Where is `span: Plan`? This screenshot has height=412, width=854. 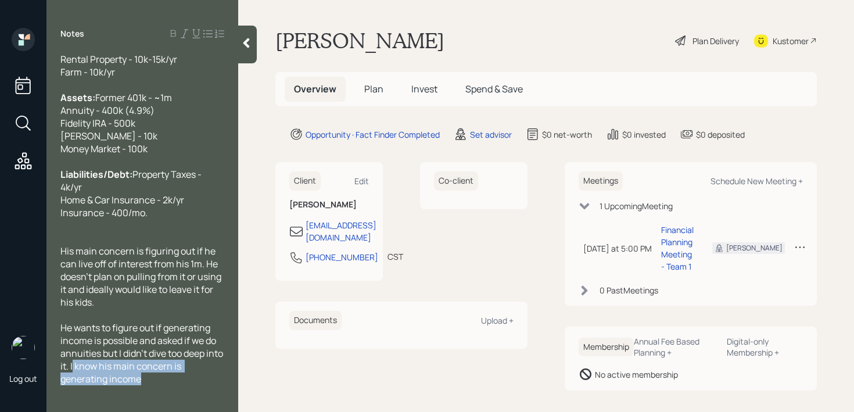
span: Plan is located at coordinates (374, 89).